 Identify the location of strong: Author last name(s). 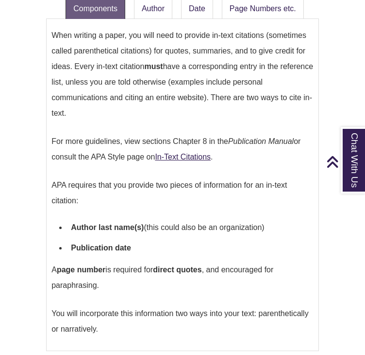
(107, 227).